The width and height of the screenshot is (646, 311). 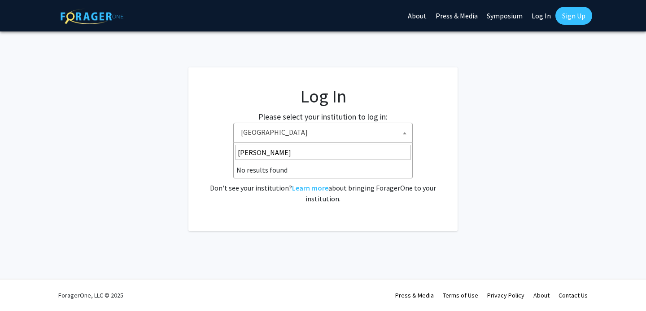 What do you see at coordinates (310, 188) in the screenshot?
I see `a: Learn more about bringing ForagerOne to your institution` at bounding box center [310, 188].